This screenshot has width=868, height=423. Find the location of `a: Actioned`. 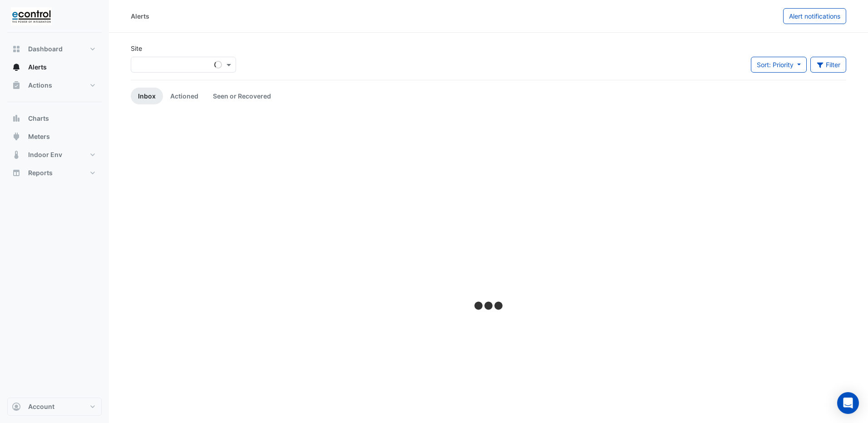

a: Actioned is located at coordinates (184, 96).